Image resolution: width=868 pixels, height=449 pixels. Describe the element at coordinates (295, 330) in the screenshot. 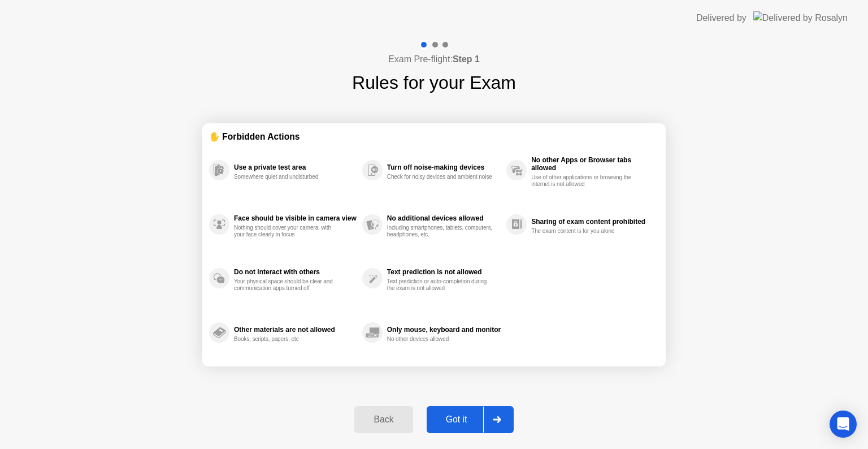

I see `div: Other materials are not allowed` at that location.